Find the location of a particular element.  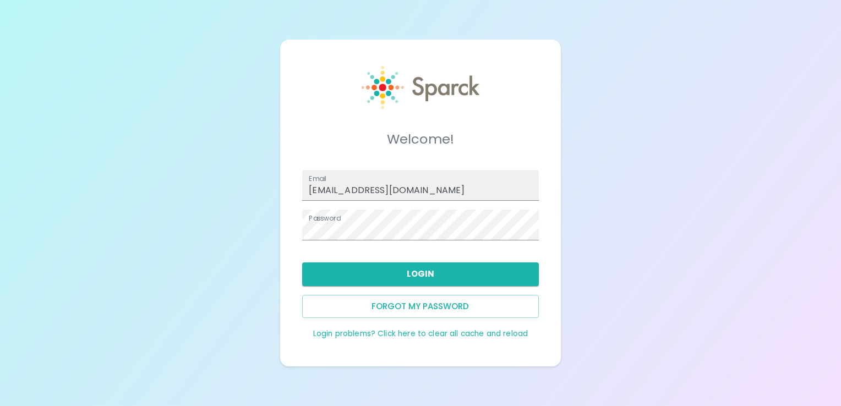

h5: Welcome! is located at coordinates (420, 139).